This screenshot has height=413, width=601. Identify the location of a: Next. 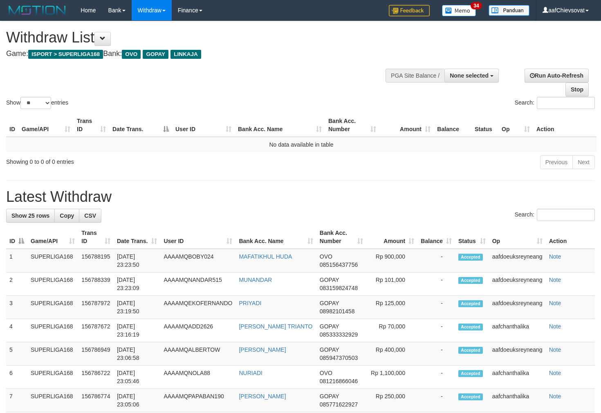
(583, 162).